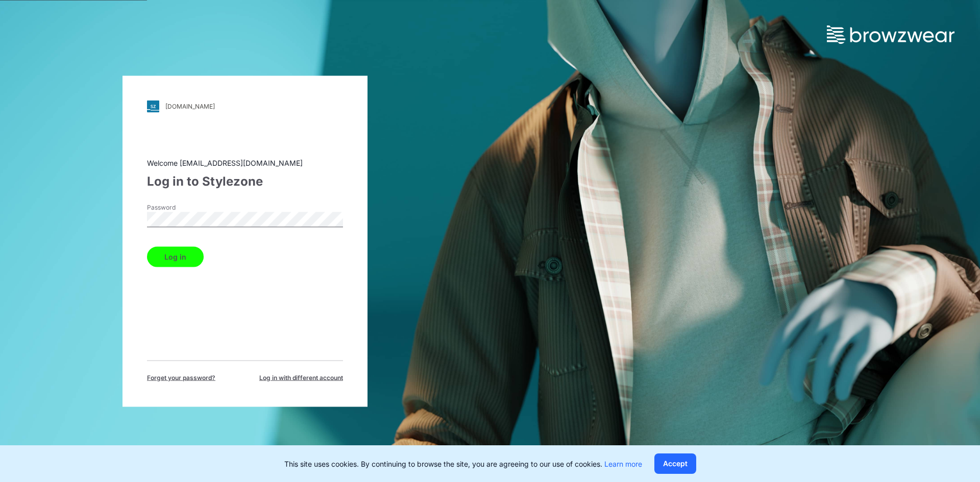  Describe the element at coordinates (891, 35) in the screenshot. I see `img: browzwear-logo.73288ffb.svg` at that location.